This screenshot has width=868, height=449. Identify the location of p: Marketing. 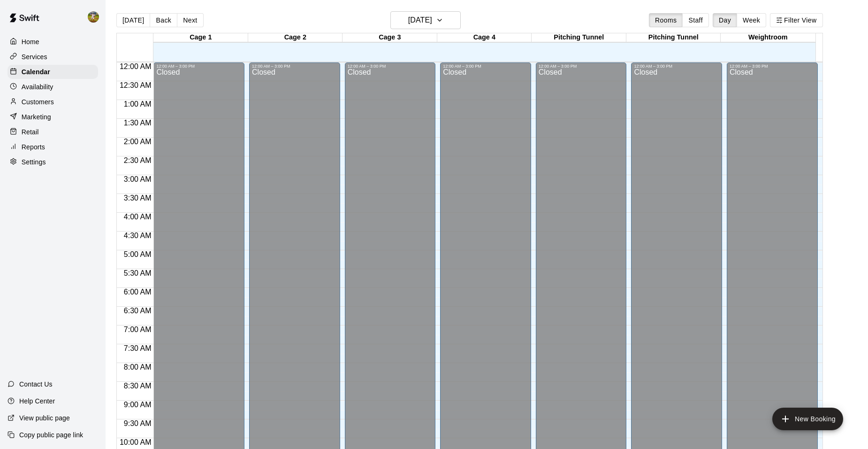
(36, 117).